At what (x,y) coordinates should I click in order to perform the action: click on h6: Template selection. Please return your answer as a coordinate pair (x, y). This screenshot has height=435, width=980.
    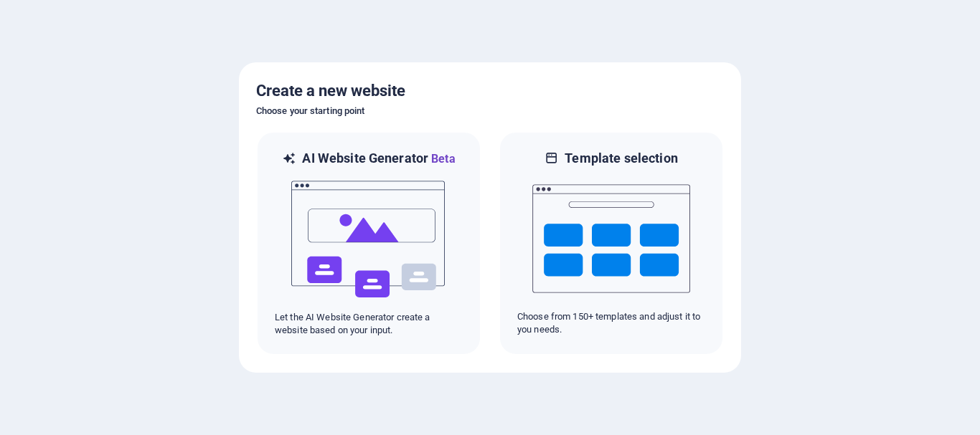
    Looking at the image, I should click on (621, 159).